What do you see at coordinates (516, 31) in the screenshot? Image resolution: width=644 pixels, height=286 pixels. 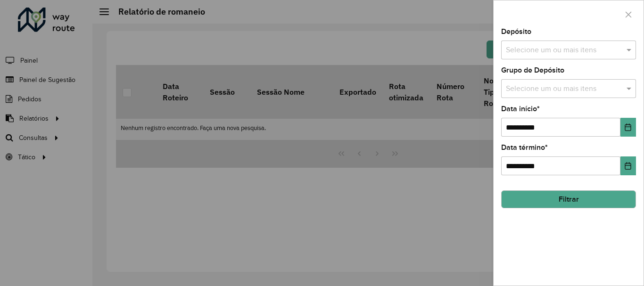 I see `label: Depósito` at bounding box center [516, 31].